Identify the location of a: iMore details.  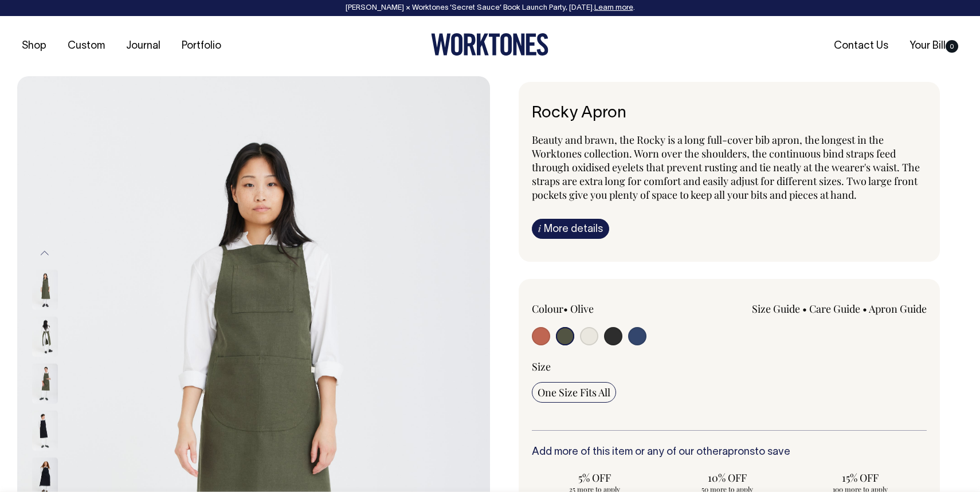
(570, 229).